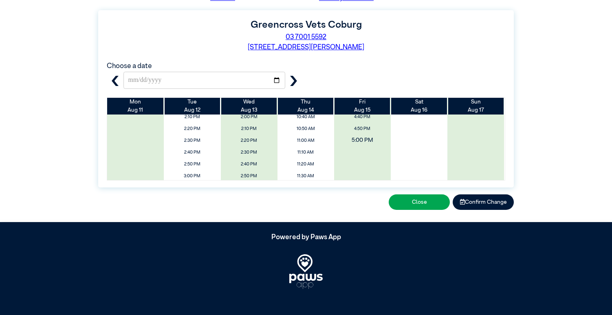  What do you see at coordinates (483, 202) in the screenshot?
I see `button: Confirm Change` at bounding box center [483, 202].